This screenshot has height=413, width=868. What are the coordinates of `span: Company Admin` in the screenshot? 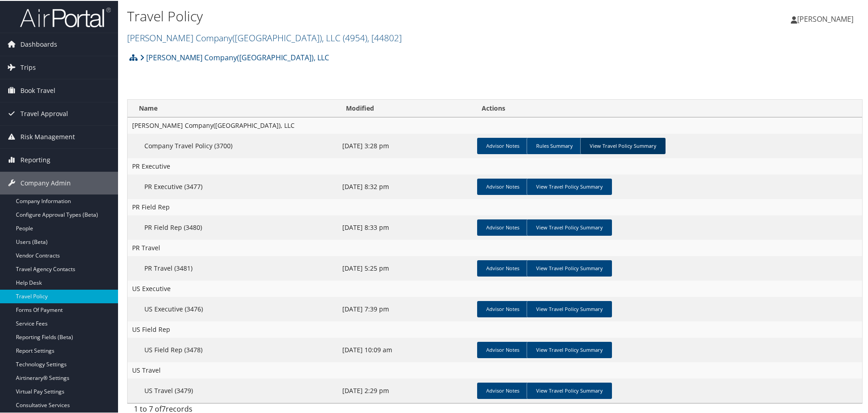 It's located at (46, 182).